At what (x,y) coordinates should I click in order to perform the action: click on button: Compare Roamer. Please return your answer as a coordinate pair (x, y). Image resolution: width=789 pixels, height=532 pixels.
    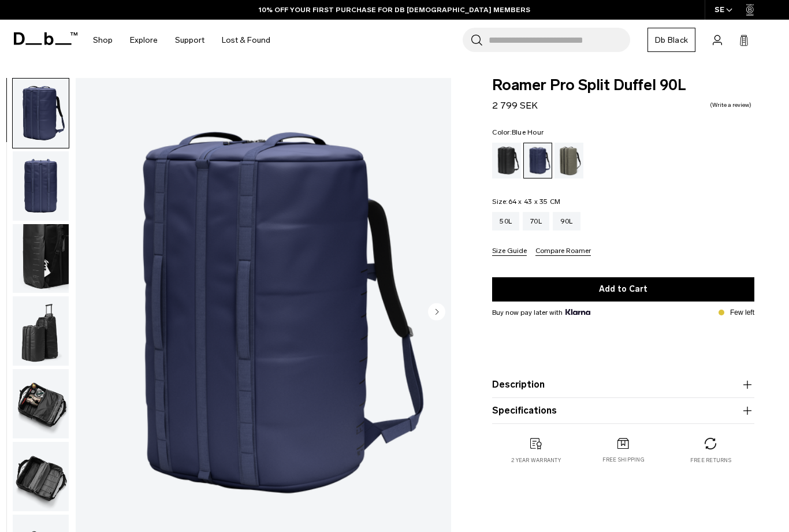
    Looking at the image, I should click on (563, 251).